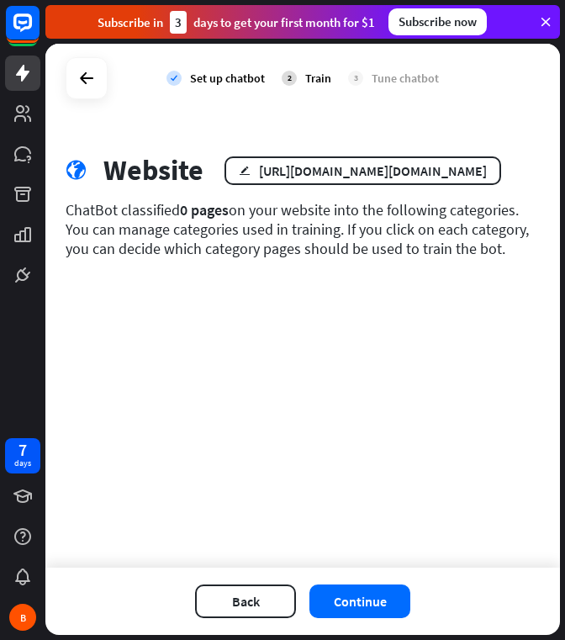 This screenshot has height=640, width=565. What do you see at coordinates (204, 209) in the screenshot?
I see `span: 0 pages` at bounding box center [204, 209].